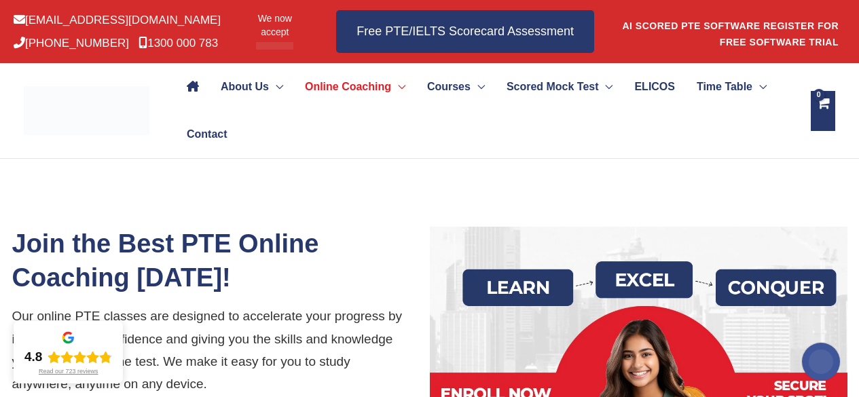 This screenshot has height=397, width=859. Describe the element at coordinates (68, 357) in the screenshot. I see `div: Rating: 4.8 out of 5` at that location.